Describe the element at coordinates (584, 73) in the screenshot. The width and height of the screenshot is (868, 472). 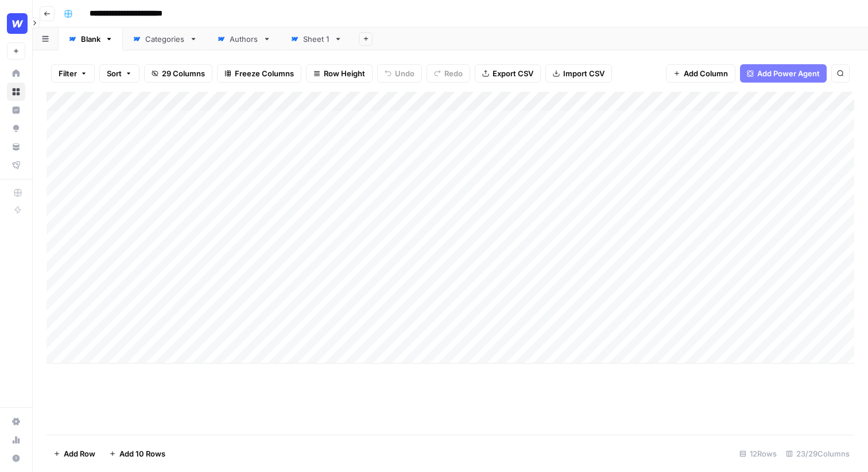
I see `span: Import CSV` at that location.